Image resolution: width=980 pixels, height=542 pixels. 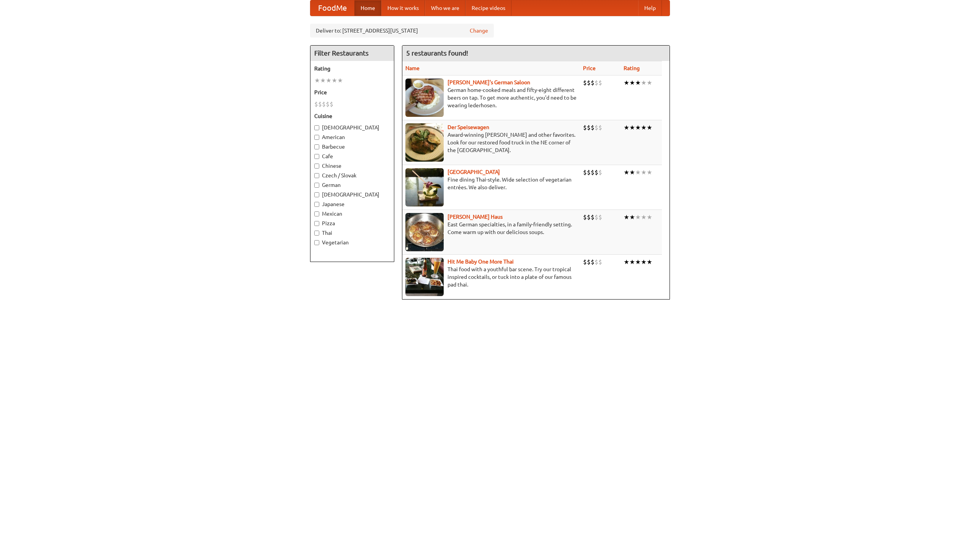 I want to click on input: Vegetarian, so click(x=317, y=243).